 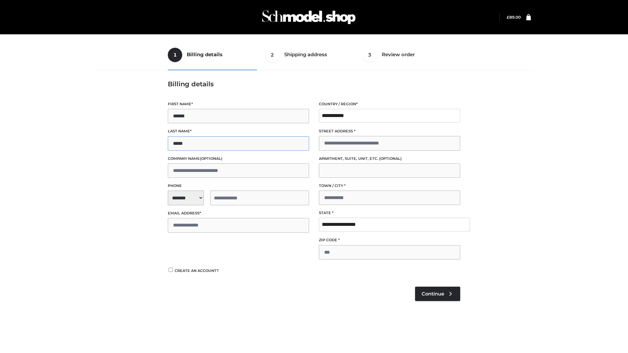 What do you see at coordinates (239, 213) in the screenshot?
I see `label: Email address` at bounding box center [239, 213].